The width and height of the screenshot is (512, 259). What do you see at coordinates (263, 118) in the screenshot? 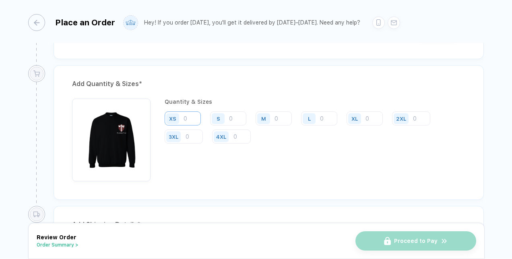
I see `div: M` at bounding box center [263, 118].